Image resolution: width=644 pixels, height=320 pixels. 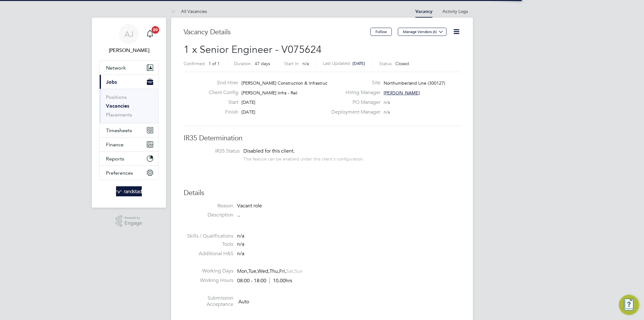 What do you see at coordinates (274, 271) in the screenshot?
I see `span: Thu,` at bounding box center [274, 271].